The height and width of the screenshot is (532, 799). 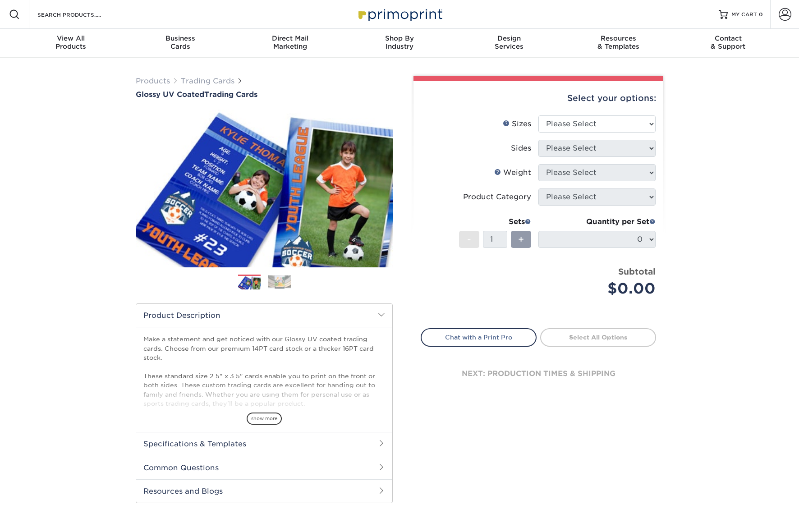 I want to click on span: 0, so click(x=760, y=14).